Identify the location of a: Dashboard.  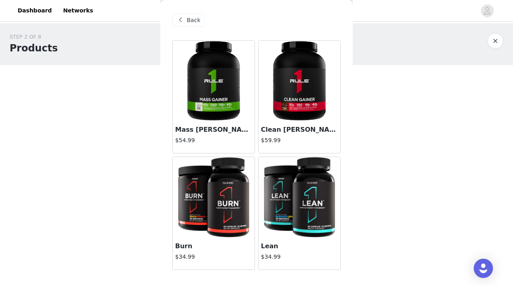
(34, 10).